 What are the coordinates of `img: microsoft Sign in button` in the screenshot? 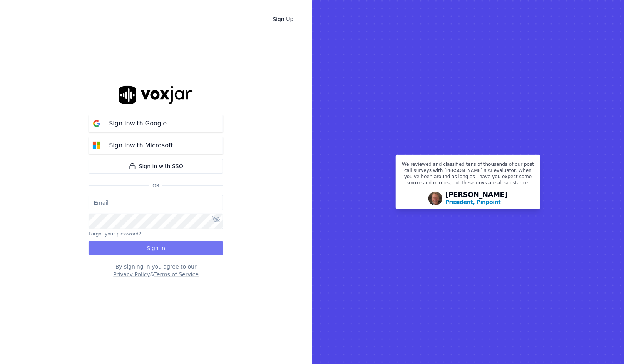 It's located at (97, 145).